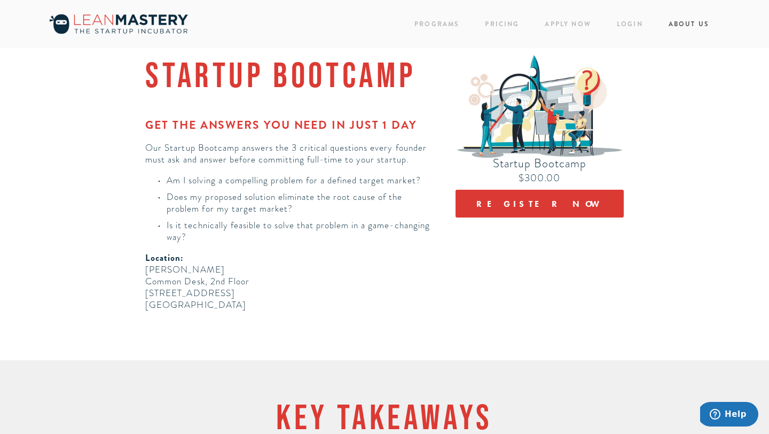  What do you see at coordinates (437, 24) in the screenshot?
I see `a: Programs` at bounding box center [437, 24].